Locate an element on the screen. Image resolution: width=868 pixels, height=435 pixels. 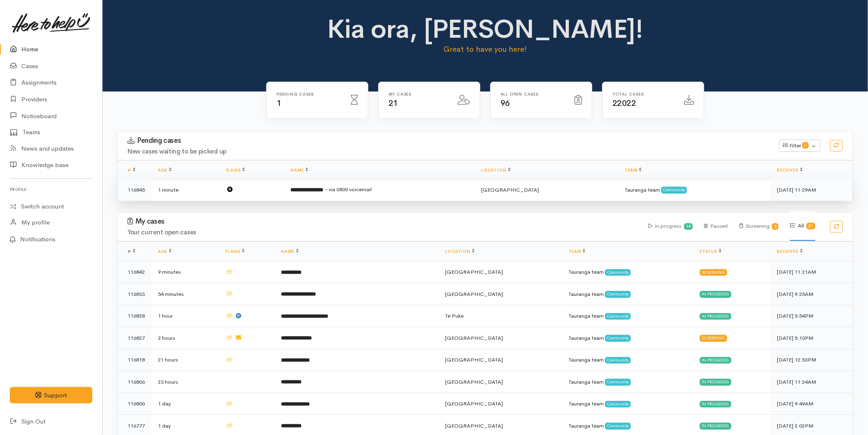
h3: My cases is located at coordinates (383, 222).